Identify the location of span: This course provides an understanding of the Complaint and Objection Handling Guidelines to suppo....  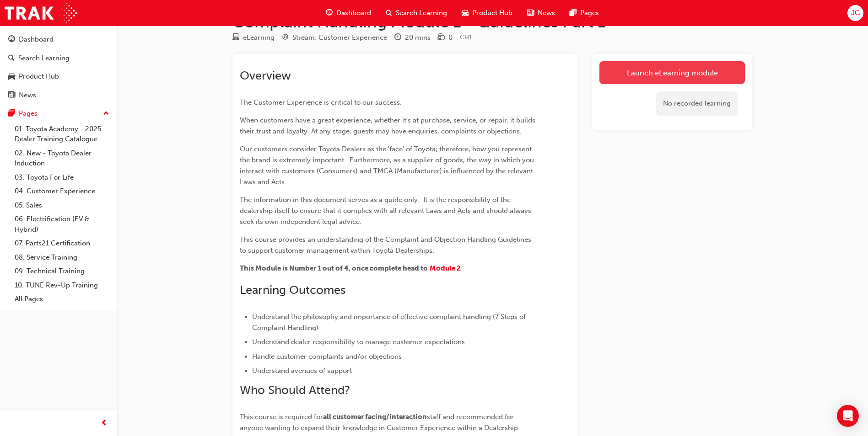
(386, 245).